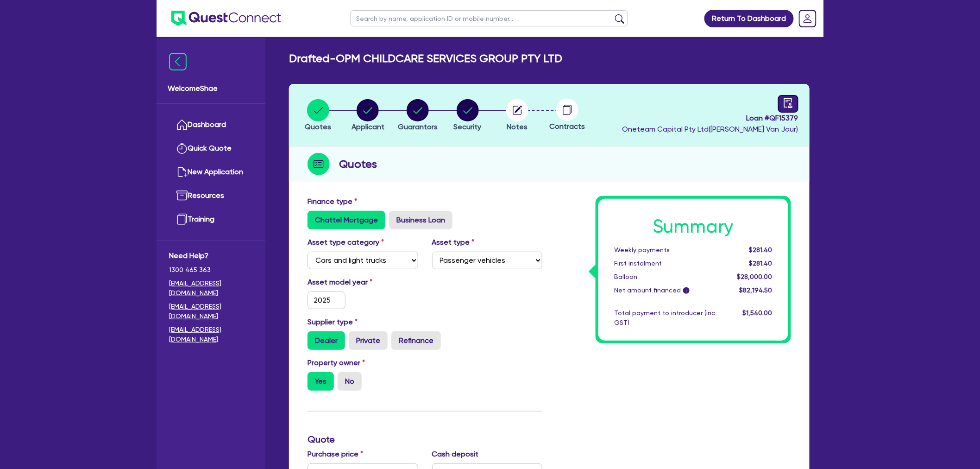  What do you see at coordinates (336, 362) in the screenshot?
I see `label: Property owner` at bounding box center [336, 362].